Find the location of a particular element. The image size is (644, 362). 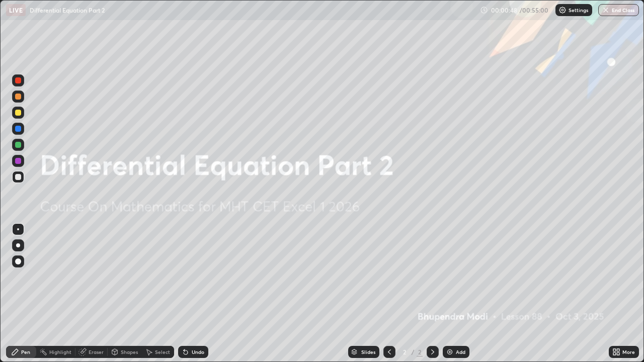

p: Settings is located at coordinates (578, 10).